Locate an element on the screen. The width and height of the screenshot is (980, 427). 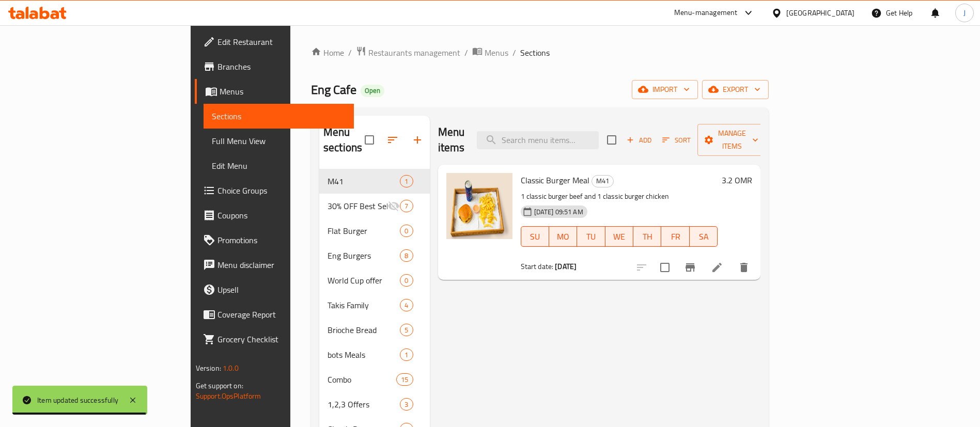
span: TH is located at coordinates (647, 236).